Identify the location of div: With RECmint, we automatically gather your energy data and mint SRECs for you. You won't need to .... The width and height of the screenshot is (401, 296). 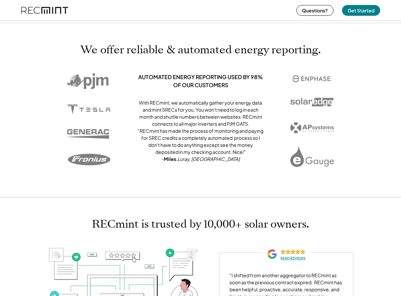
(200, 131).